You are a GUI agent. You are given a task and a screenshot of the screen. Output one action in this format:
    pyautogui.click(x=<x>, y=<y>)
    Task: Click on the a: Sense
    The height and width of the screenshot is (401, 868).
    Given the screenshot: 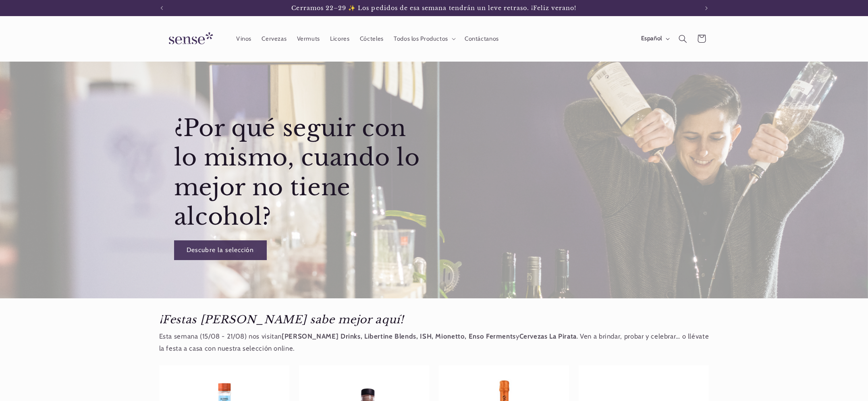 What is the action you would take?
    pyautogui.click(x=189, y=39)
    